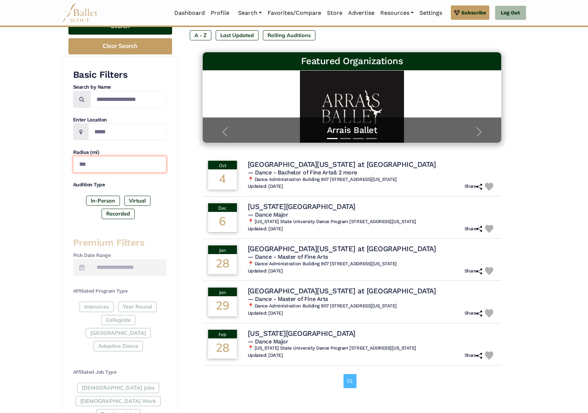  I want to click on h4: Audition Type, so click(120, 185).